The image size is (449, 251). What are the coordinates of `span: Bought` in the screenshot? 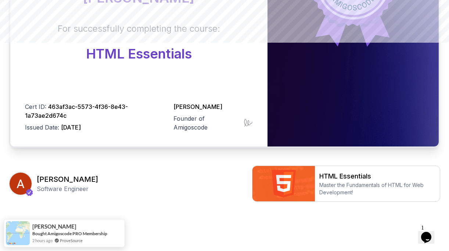 It's located at (39, 233).